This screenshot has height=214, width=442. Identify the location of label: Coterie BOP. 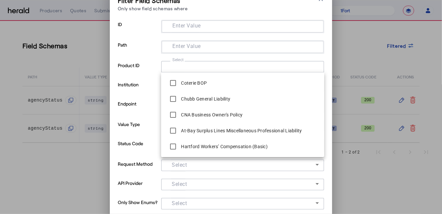
(193, 83).